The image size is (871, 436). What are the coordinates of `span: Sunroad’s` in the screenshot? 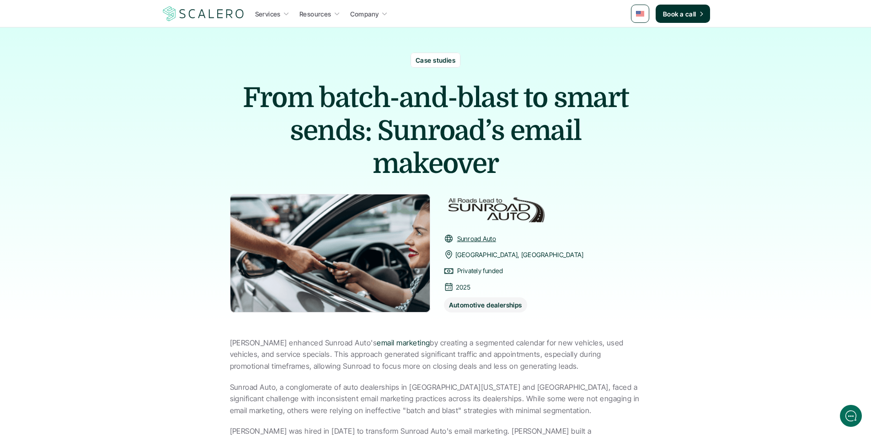 It's located at (441, 131).